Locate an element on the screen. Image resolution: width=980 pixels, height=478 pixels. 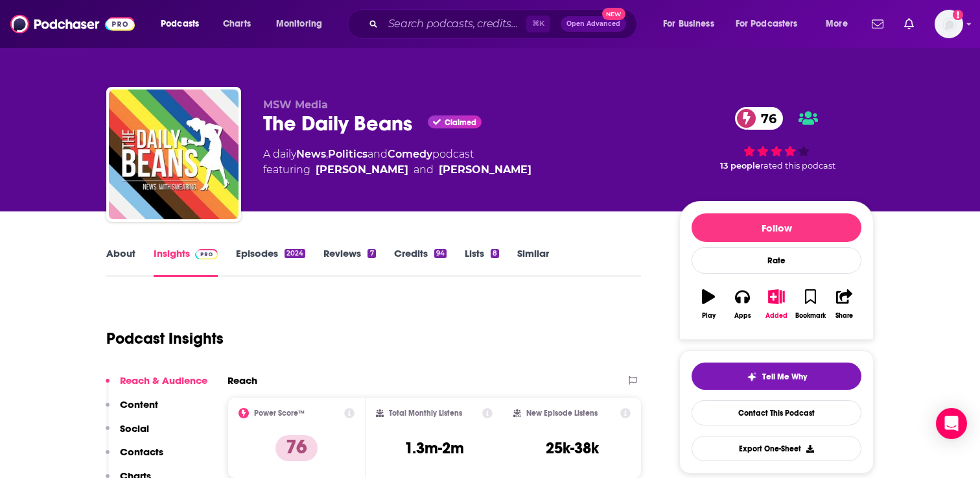
span: Podcasts is located at coordinates (180, 24).